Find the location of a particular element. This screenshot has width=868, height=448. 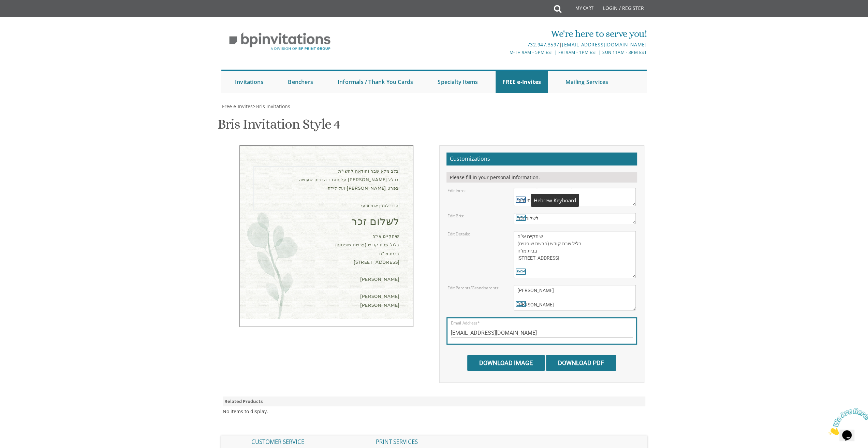

textarea: With gratitude to Hashem We would like to inform you of the is located at coordinates (575, 197).